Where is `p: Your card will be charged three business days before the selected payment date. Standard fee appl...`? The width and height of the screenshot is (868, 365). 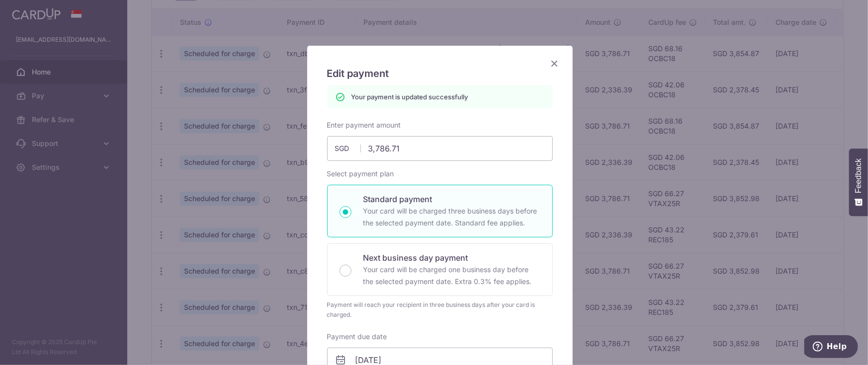 p: Your card will be charged three business days before the selected payment date. Standard fee appl... is located at coordinates (452, 217).